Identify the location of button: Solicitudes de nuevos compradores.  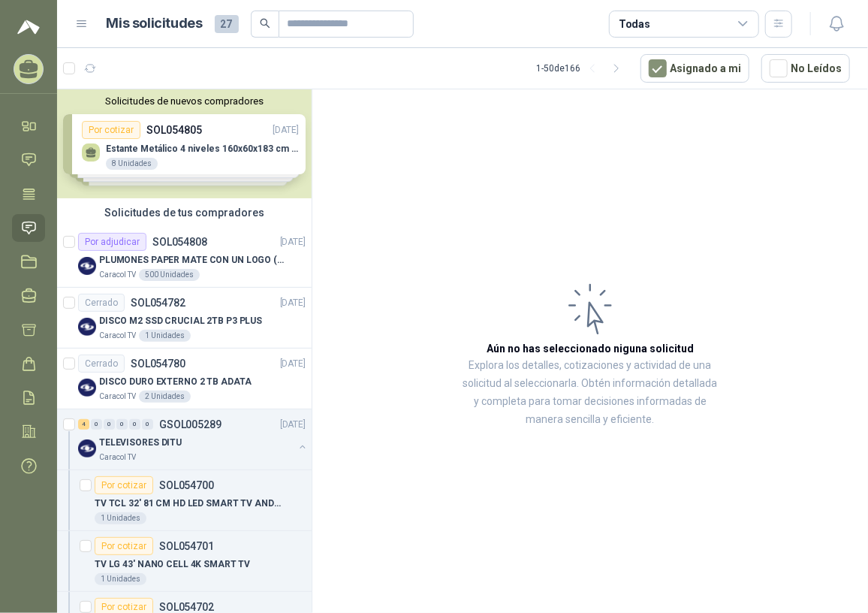
(184, 101).